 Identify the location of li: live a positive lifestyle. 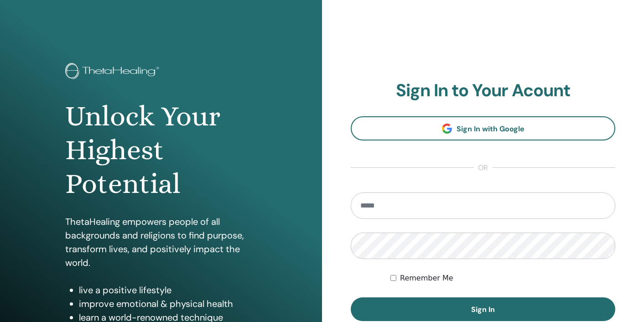
(168, 290).